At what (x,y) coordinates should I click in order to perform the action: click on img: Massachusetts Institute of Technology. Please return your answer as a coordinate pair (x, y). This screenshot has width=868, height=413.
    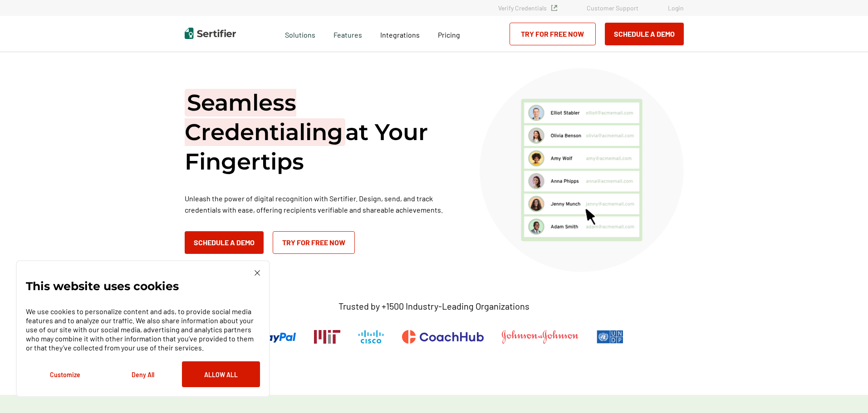
    Looking at the image, I should click on (327, 337).